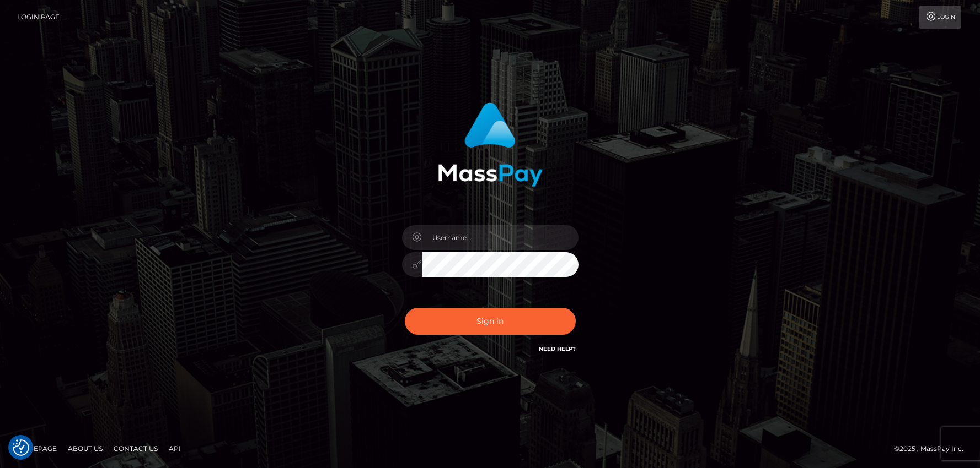 The image size is (980, 468). What do you see at coordinates (85, 449) in the screenshot?
I see `a: About Us` at bounding box center [85, 449].